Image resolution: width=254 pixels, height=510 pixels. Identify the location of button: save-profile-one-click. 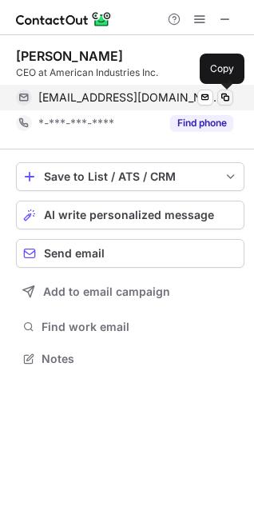
(130, 177).